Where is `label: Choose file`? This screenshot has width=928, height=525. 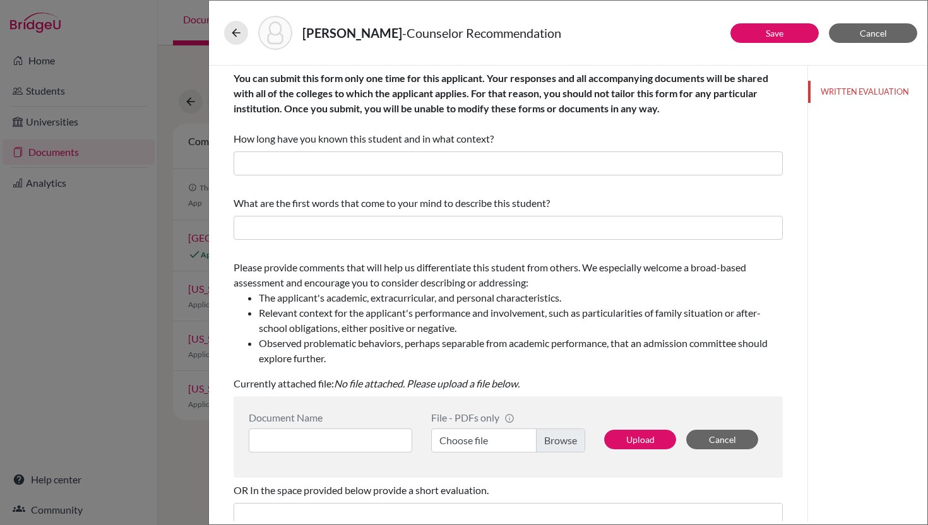
label: Choose file is located at coordinates (508, 441).